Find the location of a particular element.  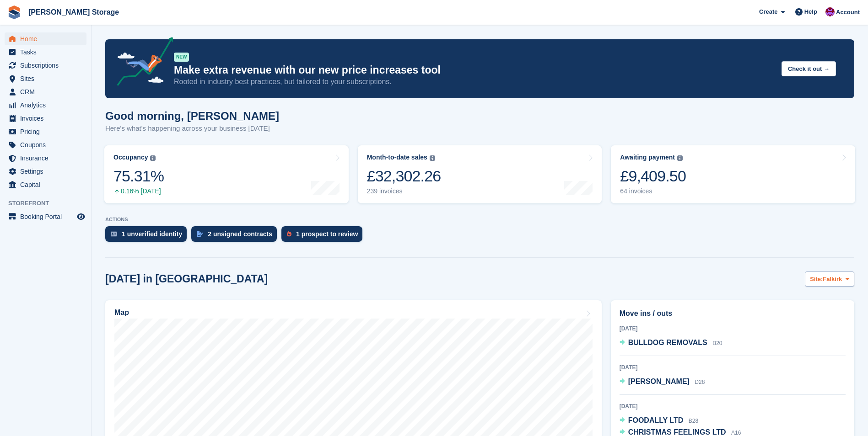

span: CHRISTMAS FEELINGS LTD is located at coordinates (677, 432).